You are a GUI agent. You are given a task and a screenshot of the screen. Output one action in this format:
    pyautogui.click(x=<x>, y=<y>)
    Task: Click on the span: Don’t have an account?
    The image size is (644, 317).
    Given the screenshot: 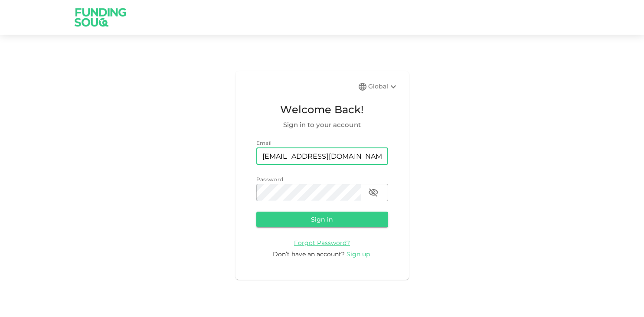 What is the action you would take?
    pyautogui.click(x=309, y=254)
    